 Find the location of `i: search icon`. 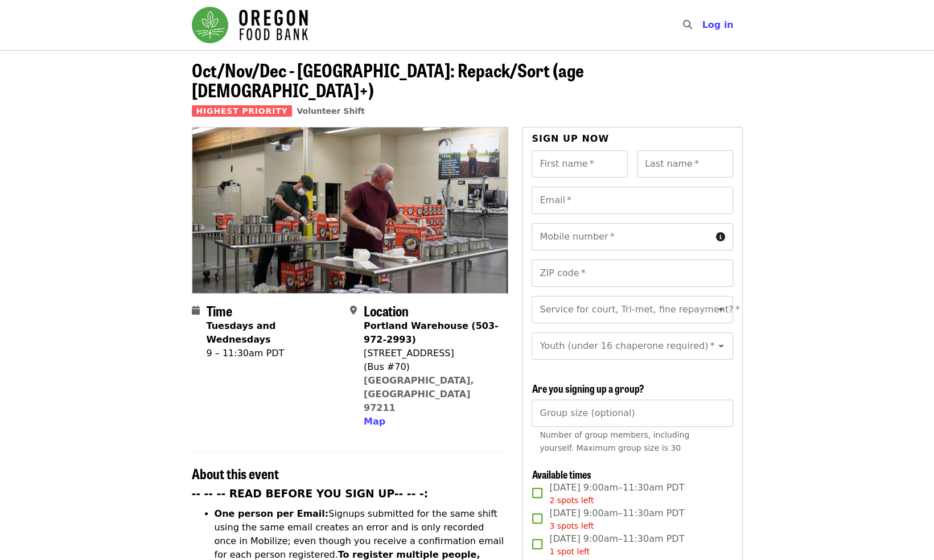

i: search icon is located at coordinates (686, 24).